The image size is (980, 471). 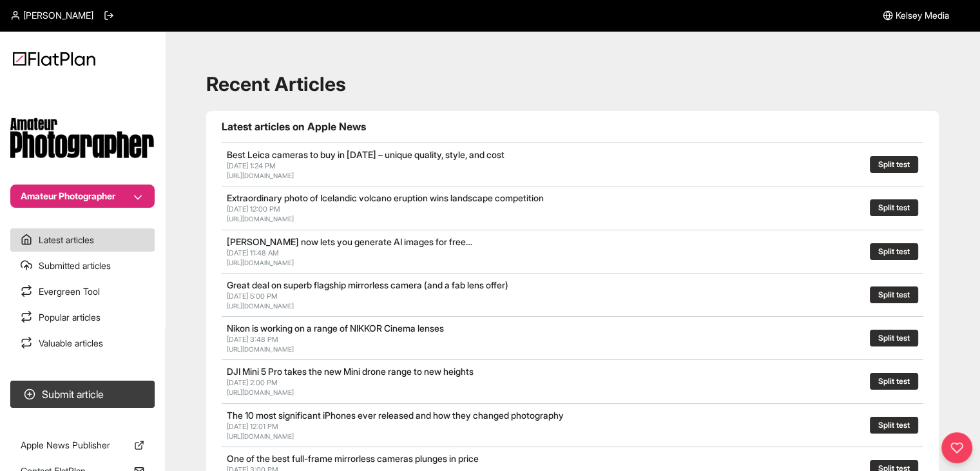 I want to click on a: Great deal on superb flagship mirrorless camera (and a fab lens offer), so click(x=367, y=284).